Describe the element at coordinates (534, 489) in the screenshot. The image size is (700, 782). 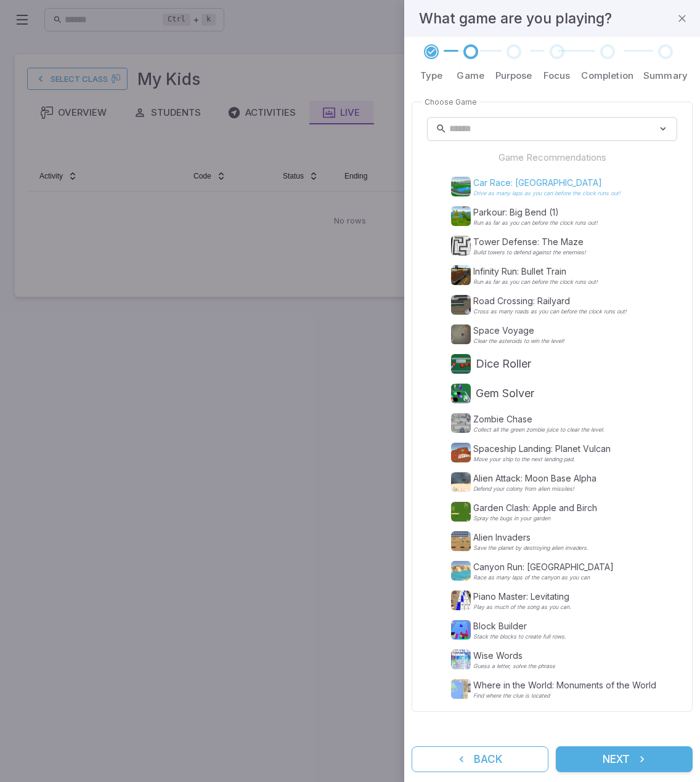
I see `p: Defend your colony from alien missiles!` at that location.